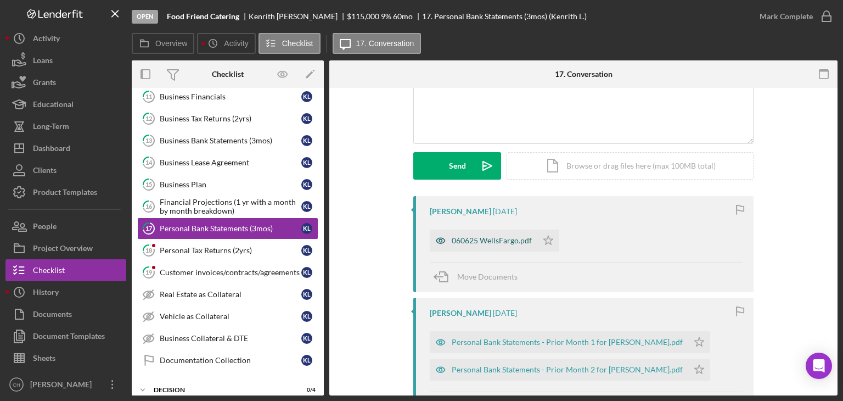 Image resolution: width=843 pixels, height=401 pixels. What do you see at coordinates (149, 184) in the screenshot?
I see `tspan: 15` at bounding box center [149, 184].